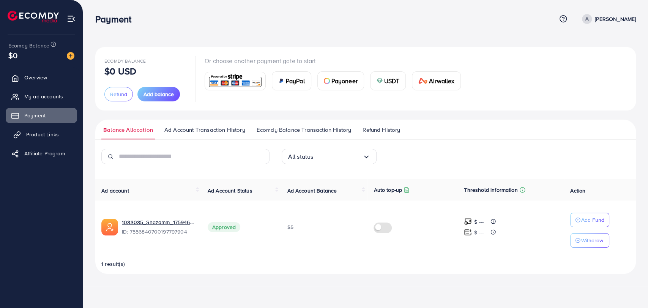 This screenshot has width=648, height=308. What do you see at coordinates (304, 130) in the screenshot?
I see `span: Ecomdy Balance Transaction History` at bounding box center [304, 130].